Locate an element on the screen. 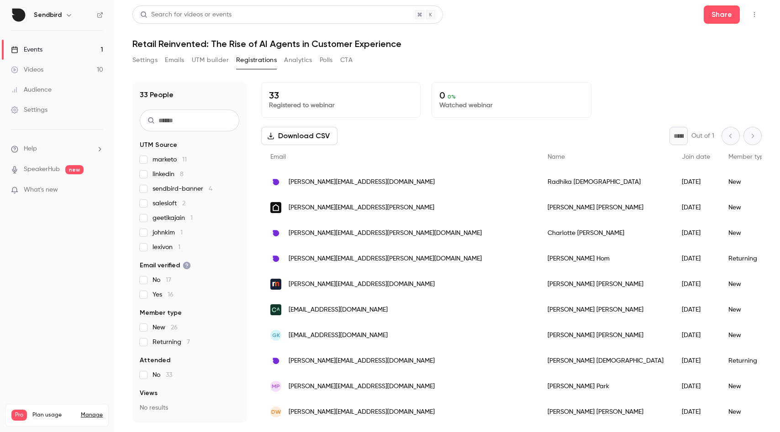  span: Yes is located at coordinates (163, 295).